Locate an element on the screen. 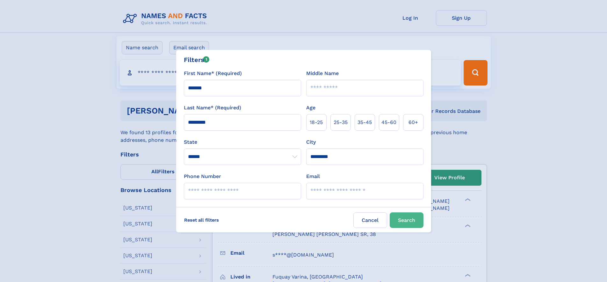  button: Search is located at coordinates (406, 220).